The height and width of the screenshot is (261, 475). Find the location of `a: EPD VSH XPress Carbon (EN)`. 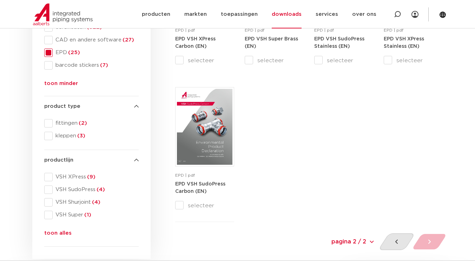

a: EPD VSH XPress Carbon (EN) is located at coordinates (195, 43).